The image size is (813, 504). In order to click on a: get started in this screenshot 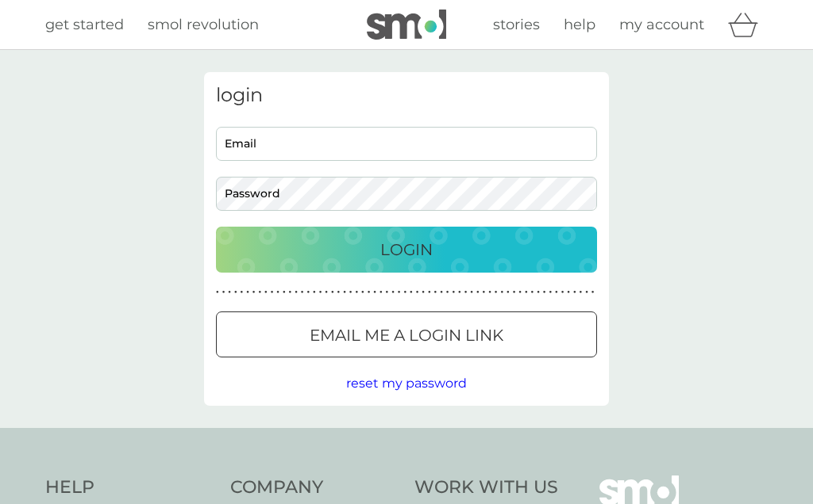, I will do `click(84, 25)`.